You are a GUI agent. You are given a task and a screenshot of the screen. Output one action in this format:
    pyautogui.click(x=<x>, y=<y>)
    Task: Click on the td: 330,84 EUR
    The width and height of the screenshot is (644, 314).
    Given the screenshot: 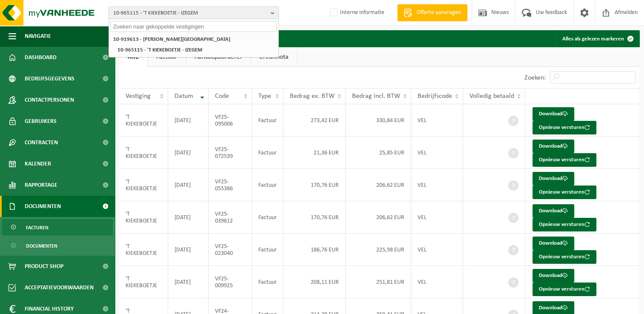 What is the action you would take?
    pyautogui.click(x=378, y=120)
    